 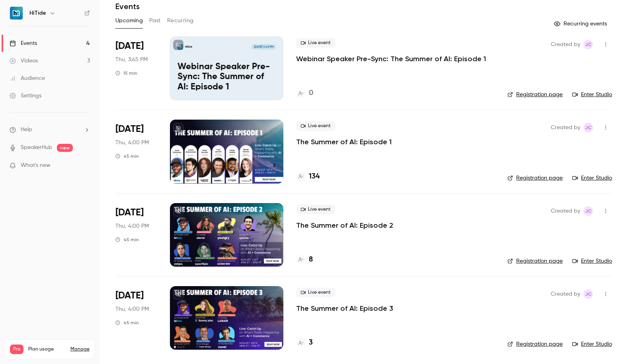 I want to click on a: SpeakerHub, so click(x=36, y=147).